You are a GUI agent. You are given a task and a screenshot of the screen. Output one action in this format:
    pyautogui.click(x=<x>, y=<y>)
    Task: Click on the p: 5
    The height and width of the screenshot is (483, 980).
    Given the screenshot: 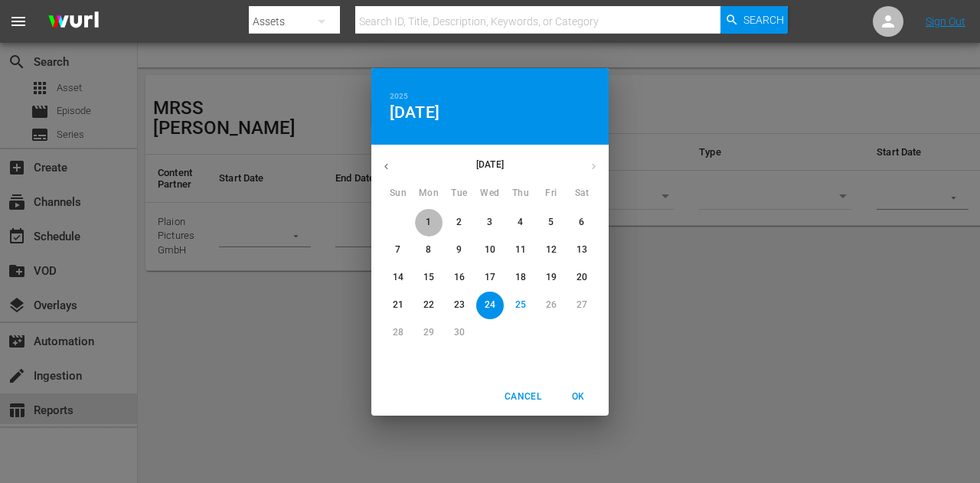 What is the action you would take?
    pyautogui.click(x=551, y=222)
    